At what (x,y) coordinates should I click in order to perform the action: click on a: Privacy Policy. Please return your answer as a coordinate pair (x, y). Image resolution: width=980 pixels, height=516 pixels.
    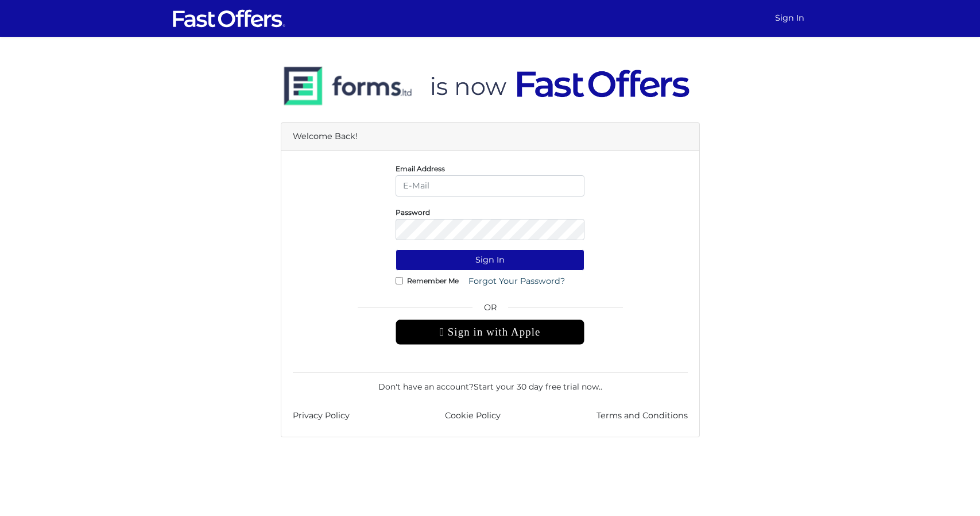
    Looking at the image, I should click on (321, 415).